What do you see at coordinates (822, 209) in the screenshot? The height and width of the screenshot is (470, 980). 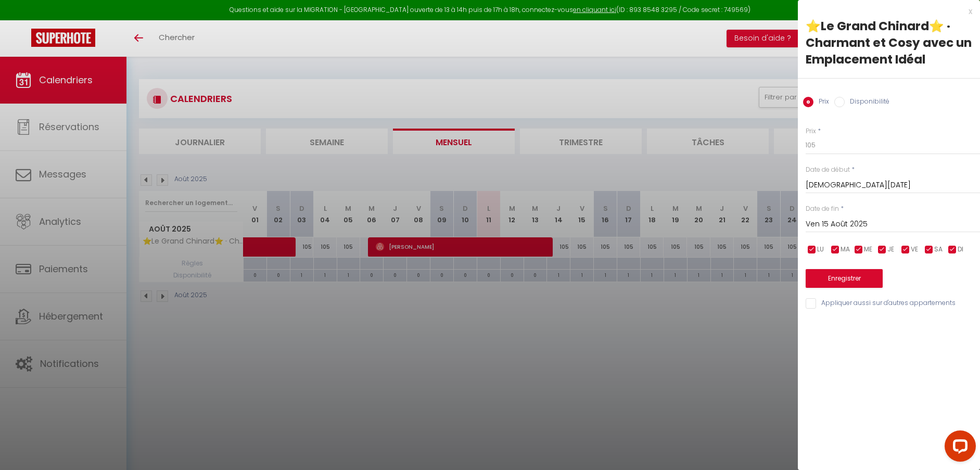 I see `label: Date de fin` at bounding box center [822, 209].